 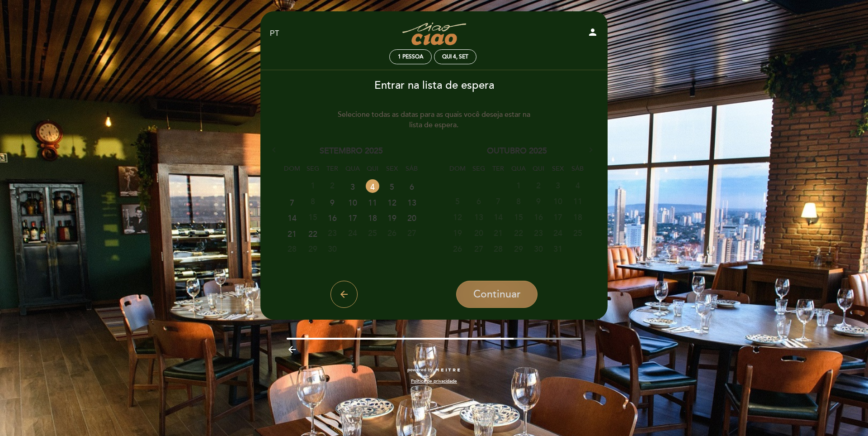 I want to click on button: arrow_back, so click(x=344, y=294).